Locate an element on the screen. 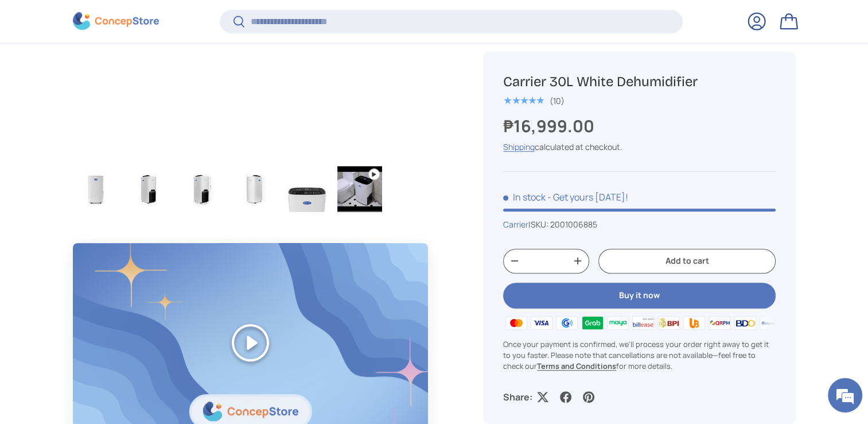  img: carrier-dehumidifier-30-liter-left-side-with-dimensions-view-concepstore is located at coordinates (201, 189).